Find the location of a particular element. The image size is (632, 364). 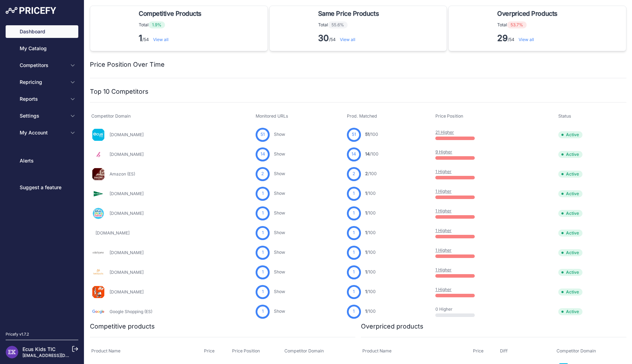

a: 14/100 is located at coordinates (372, 154).